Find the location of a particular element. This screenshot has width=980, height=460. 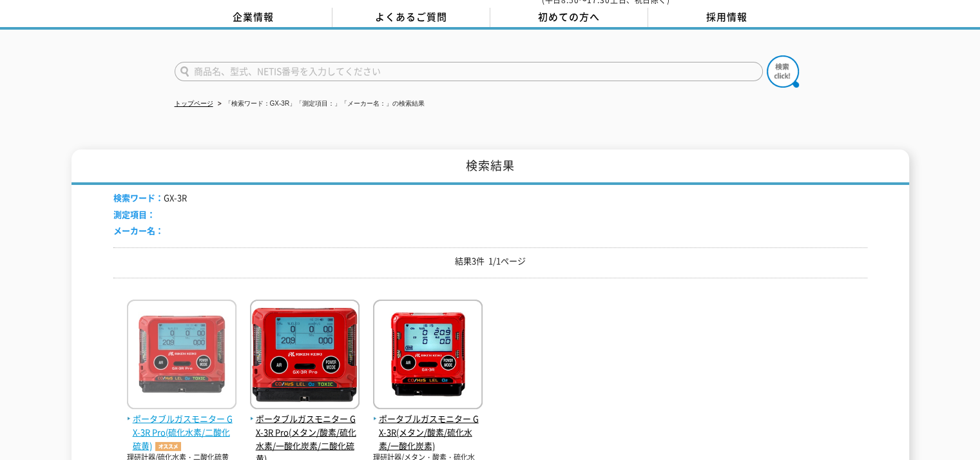

h1: 検索結果 is located at coordinates (490, 167).